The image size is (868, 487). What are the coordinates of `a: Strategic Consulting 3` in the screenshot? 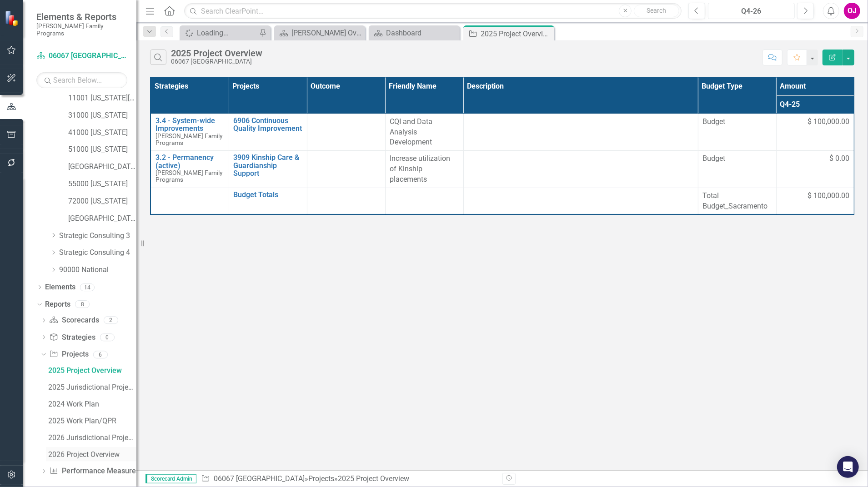 It's located at (97, 236).